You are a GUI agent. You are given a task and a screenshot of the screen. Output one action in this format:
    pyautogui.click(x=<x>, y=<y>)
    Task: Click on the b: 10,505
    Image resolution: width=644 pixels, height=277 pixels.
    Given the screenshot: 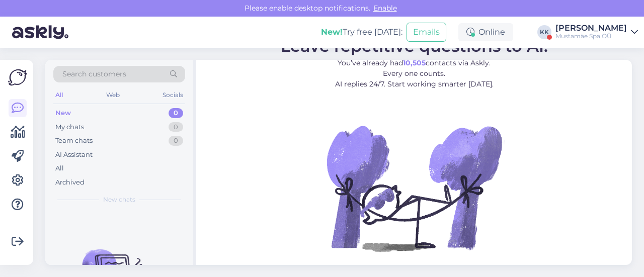 What is the action you would take?
    pyautogui.click(x=414, y=63)
    